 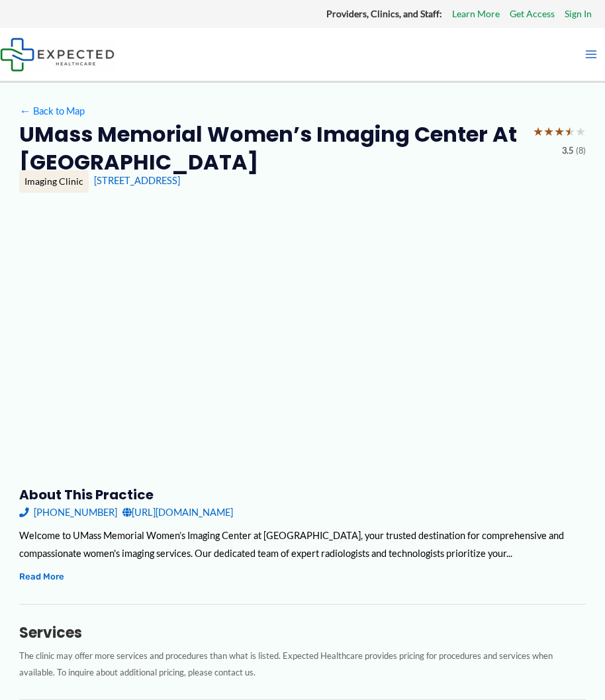 I want to click on button: Main menu toggle, so click(x=591, y=54).